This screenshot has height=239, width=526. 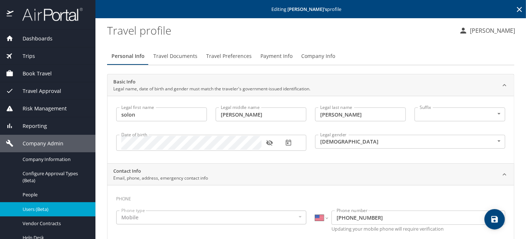 I want to click on p: Editing profile, so click(x=311, y=9).